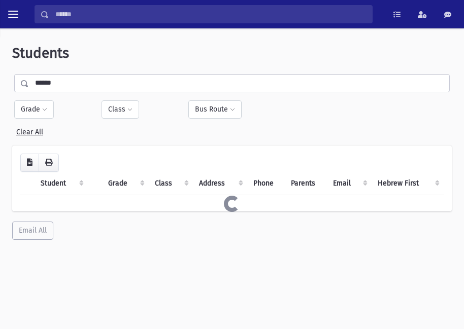 The height and width of the screenshot is (329, 464). What do you see at coordinates (13, 14) in the screenshot?
I see `button: toggle menu` at bounding box center [13, 14].